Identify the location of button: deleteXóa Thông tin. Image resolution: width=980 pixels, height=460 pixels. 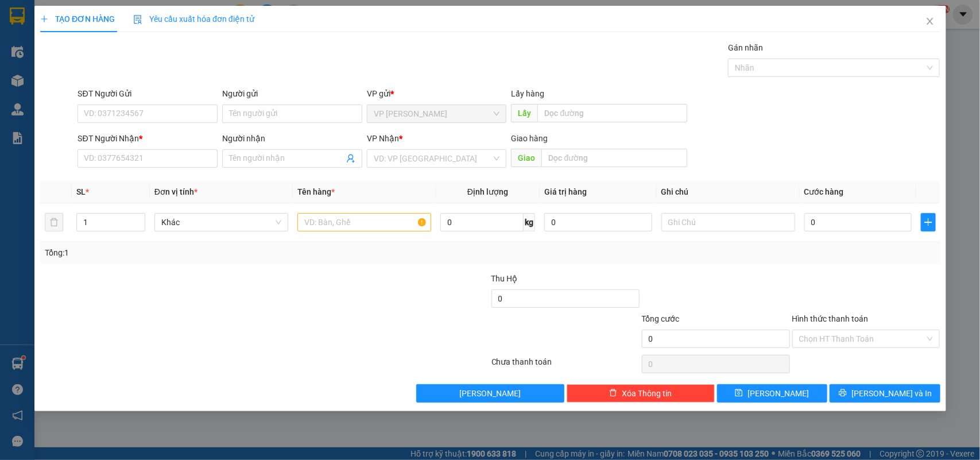
(640, 394).